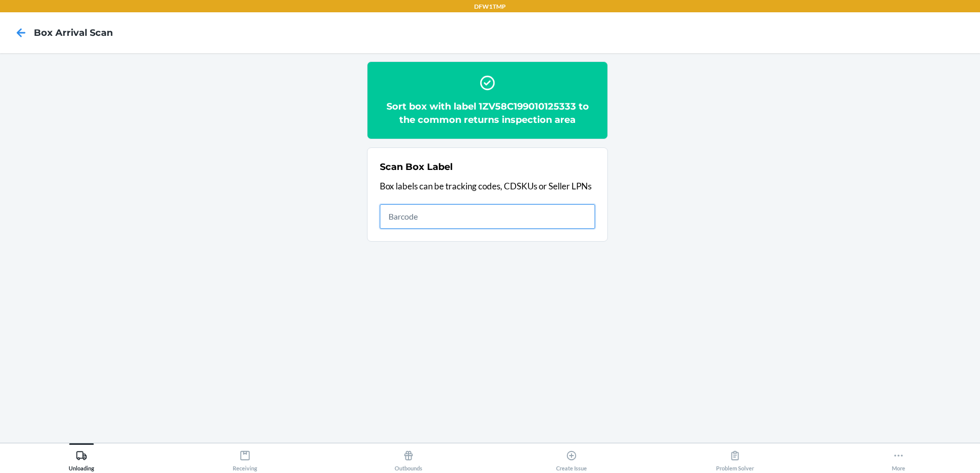  I want to click on p: Box labels can be tracking codes, CDSKUs or Seller LPNs, so click(487, 187).